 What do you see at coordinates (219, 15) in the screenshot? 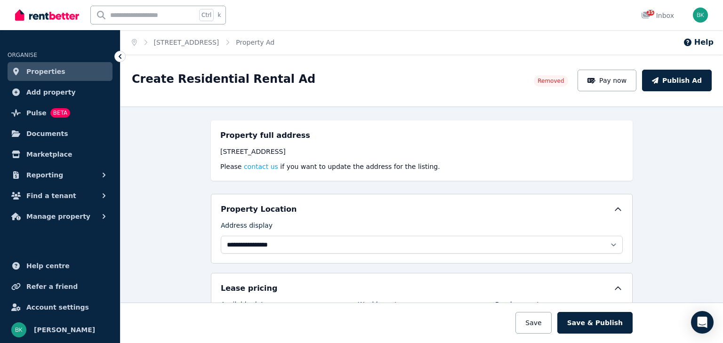
I see `span: k` at bounding box center [219, 15].